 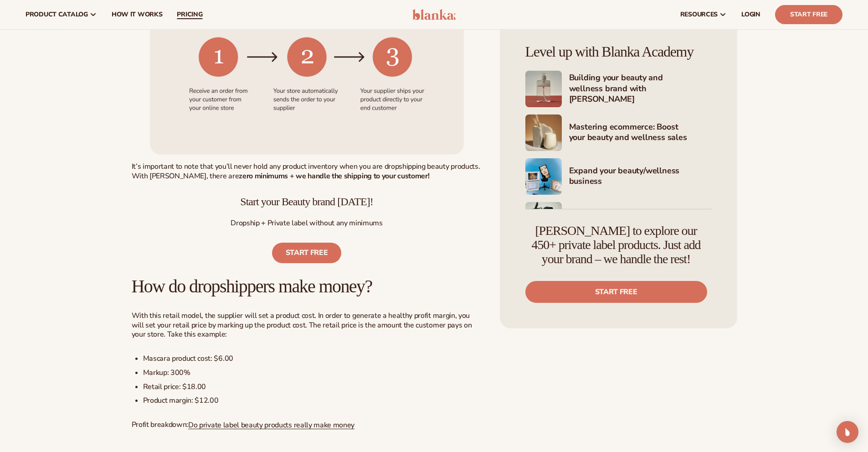 I want to click on li: Mascara product cost: $6.00, so click(x=313, y=358).